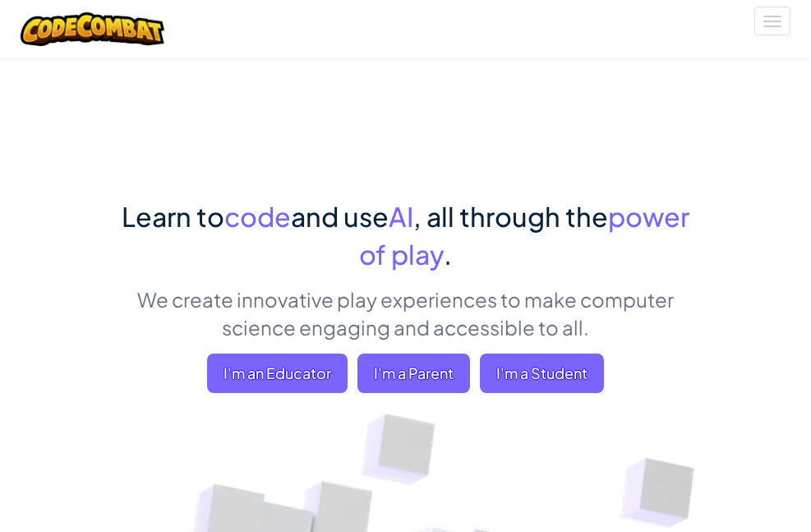 The height and width of the screenshot is (532, 811). What do you see at coordinates (413, 373) in the screenshot?
I see `a: I'm a Parent` at bounding box center [413, 373].